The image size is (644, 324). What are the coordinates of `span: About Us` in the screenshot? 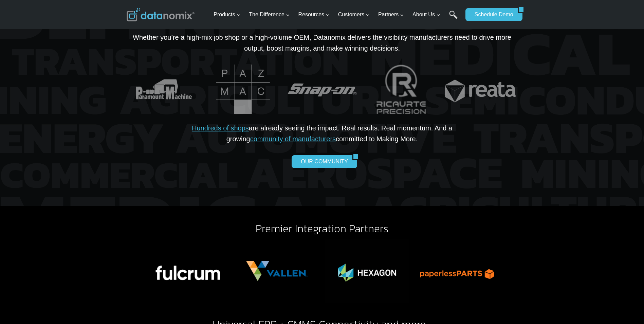 It's located at (426, 15).